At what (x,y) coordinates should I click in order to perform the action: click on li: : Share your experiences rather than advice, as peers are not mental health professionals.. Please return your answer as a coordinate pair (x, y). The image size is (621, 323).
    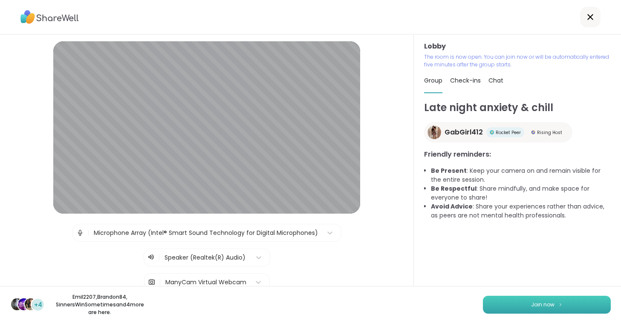
    Looking at the image, I should click on (521, 211).